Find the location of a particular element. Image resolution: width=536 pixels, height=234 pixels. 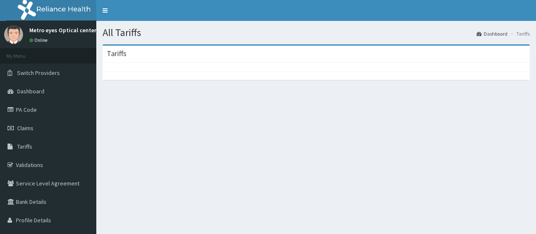

li: Tariffs is located at coordinates (519, 33).